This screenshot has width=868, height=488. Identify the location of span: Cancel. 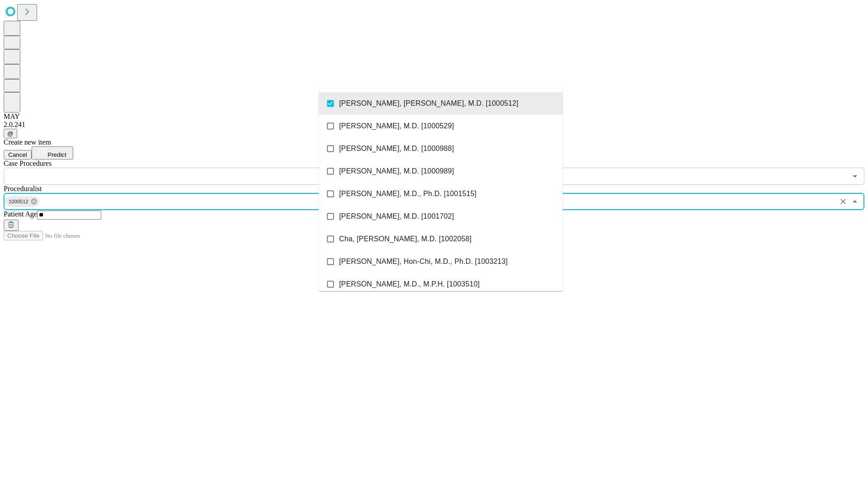
(18, 155).